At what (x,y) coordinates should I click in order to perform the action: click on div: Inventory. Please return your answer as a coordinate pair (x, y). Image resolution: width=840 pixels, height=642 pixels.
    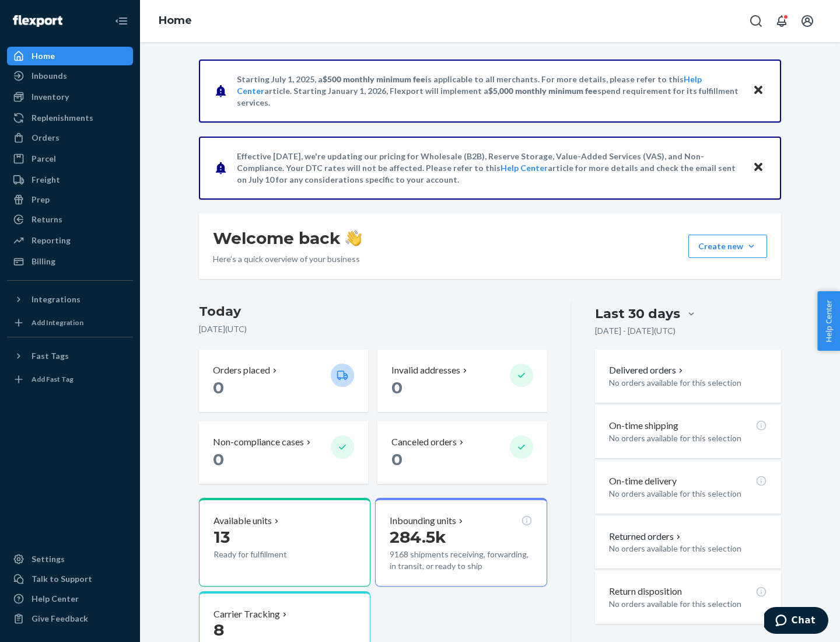
    Looking at the image, I should click on (51, 97).